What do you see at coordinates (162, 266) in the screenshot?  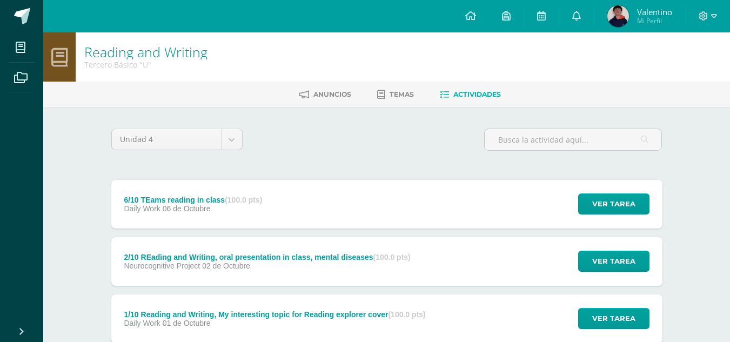 I see `span: Neurocognitive Project` at bounding box center [162, 266].